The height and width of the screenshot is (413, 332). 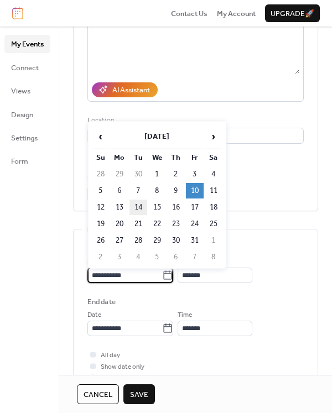 What do you see at coordinates (213, 224) in the screenshot?
I see `td: 25` at bounding box center [213, 224].